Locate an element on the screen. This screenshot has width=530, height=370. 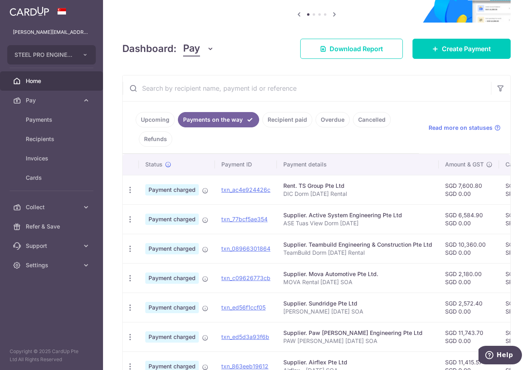
td: SGD 11,743.70 SGD 0.00 is located at coordinates (469, 336).